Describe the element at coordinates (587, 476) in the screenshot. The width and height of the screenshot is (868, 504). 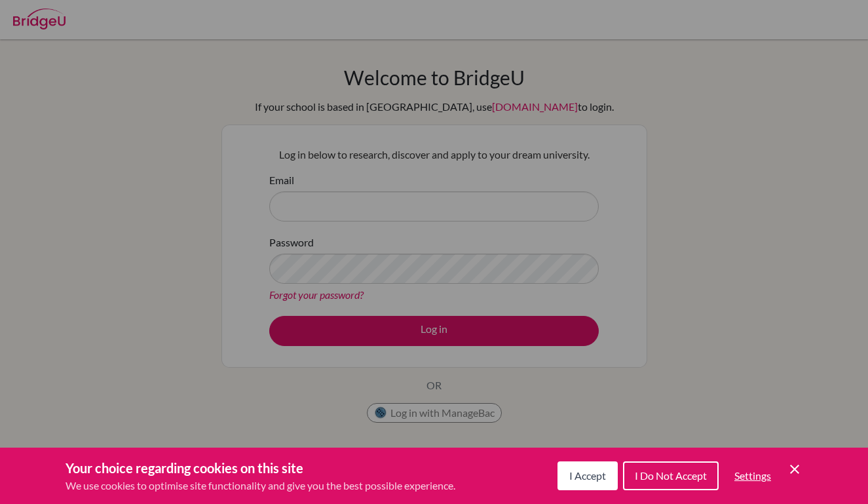
I see `button: I Accept` at that location.